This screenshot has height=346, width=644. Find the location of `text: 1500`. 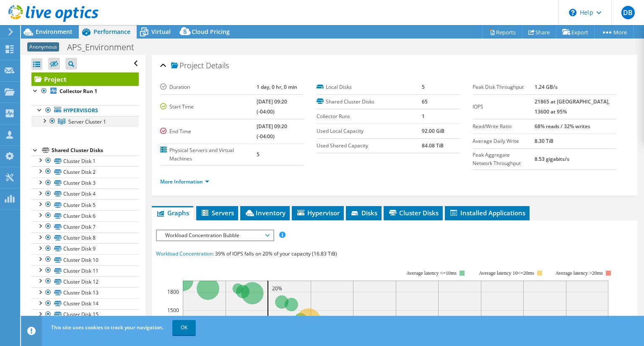

text: 1500 is located at coordinates (173, 310).